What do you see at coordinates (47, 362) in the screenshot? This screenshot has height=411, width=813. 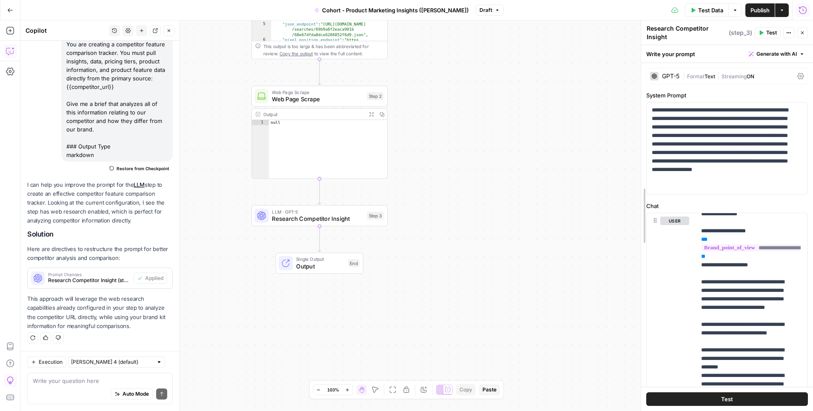 I see `button: Execution` at bounding box center [47, 362].